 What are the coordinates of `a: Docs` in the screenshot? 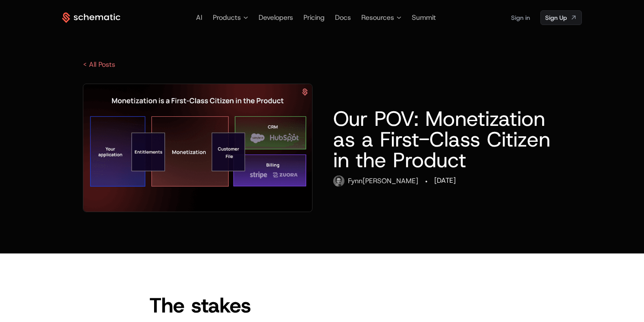 It's located at (343, 17).